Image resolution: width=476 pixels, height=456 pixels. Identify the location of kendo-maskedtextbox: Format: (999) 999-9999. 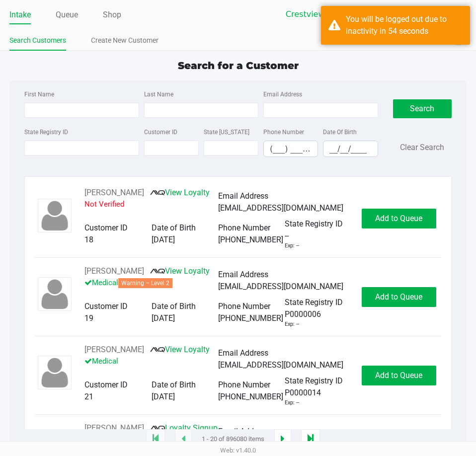
(291, 149).